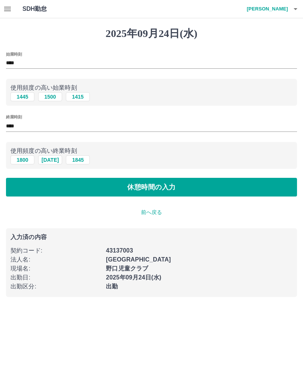  I want to click on button: 1500, so click(50, 97).